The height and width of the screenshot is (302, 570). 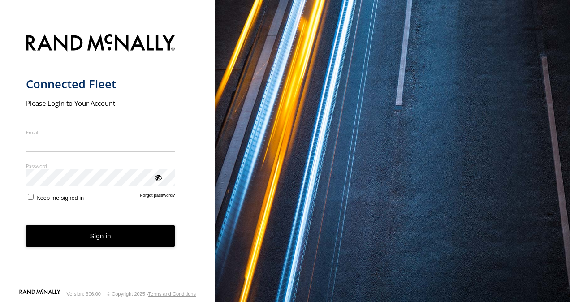 What do you see at coordinates (100, 84) in the screenshot?
I see `h1: Connected Fleet` at bounding box center [100, 84].